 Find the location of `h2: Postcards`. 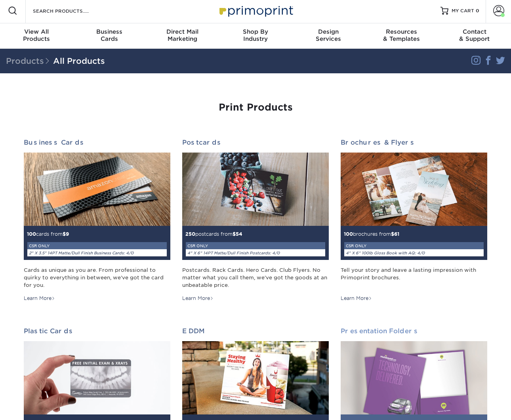

h2: Postcards is located at coordinates (256, 142).